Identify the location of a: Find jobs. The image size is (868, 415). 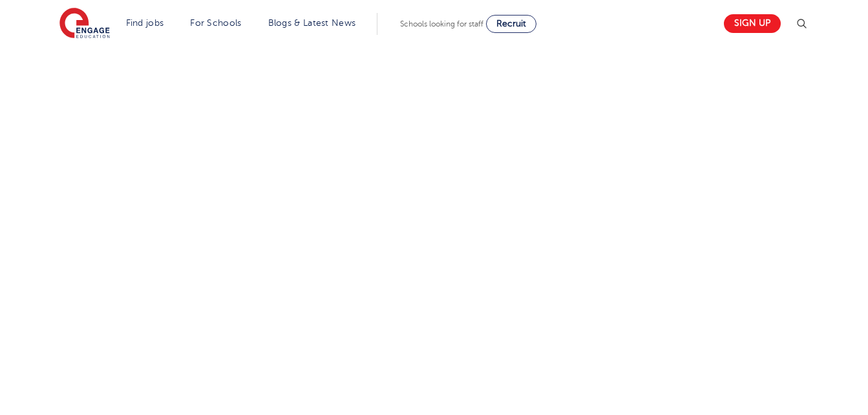
(145, 22).